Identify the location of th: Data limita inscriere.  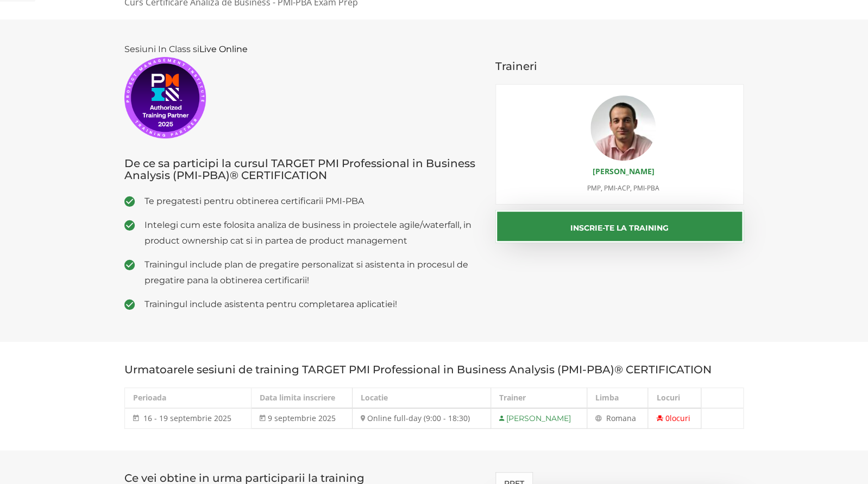
(302, 399).